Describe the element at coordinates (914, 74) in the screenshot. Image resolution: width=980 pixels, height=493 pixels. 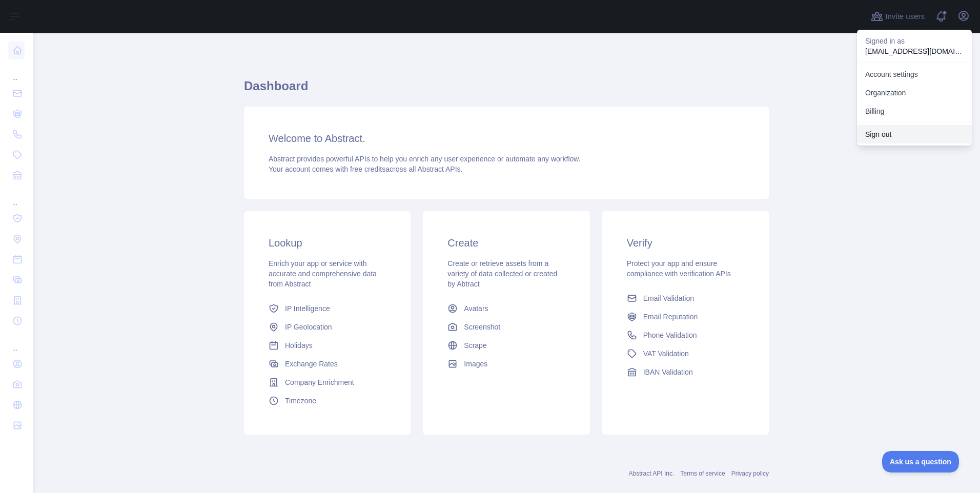
I see `a: Account settings` at that location.